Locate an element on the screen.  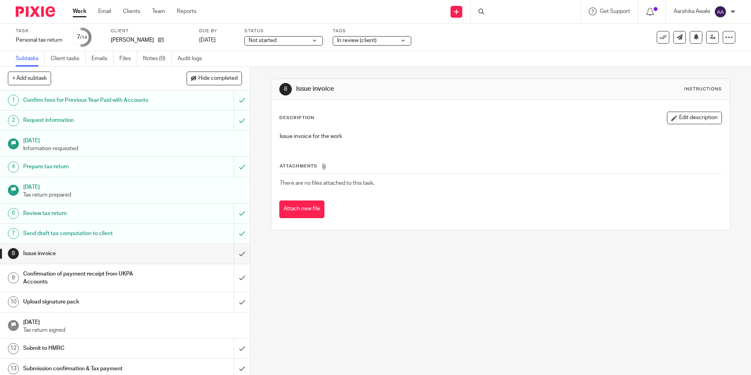
h1: Submit to HMRC is located at coordinates (91, 348).